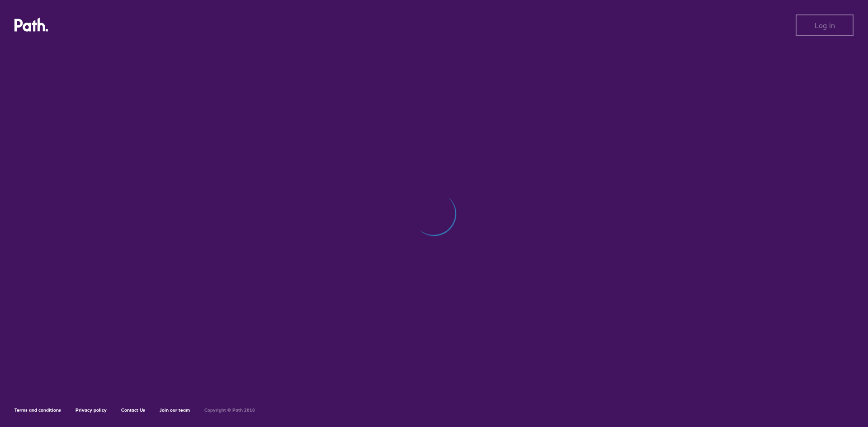  Describe the element at coordinates (229, 410) in the screenshot. I see `h6: Copyright © Path 2018` at that location.